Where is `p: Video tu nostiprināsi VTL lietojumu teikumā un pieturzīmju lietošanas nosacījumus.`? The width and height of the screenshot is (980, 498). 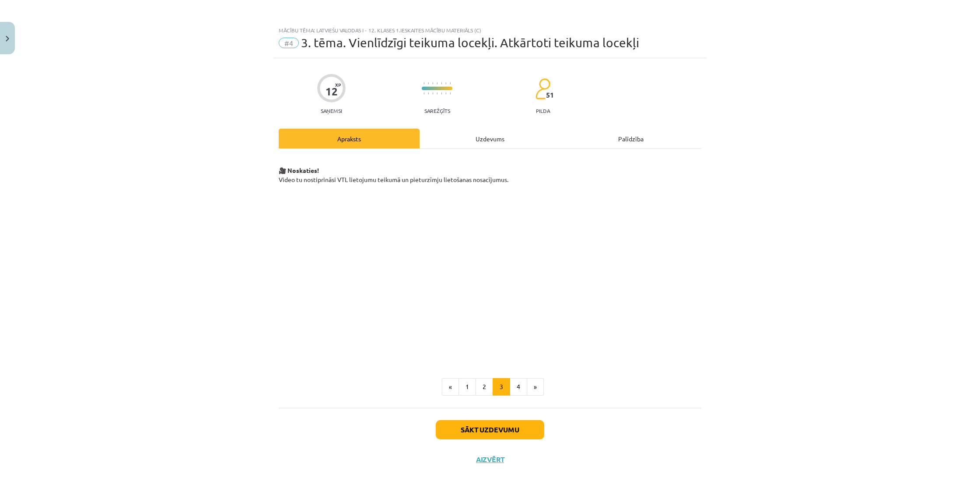
p: Video tu nostiprināsi VTL lietojumu teikumā un pieturzīmju lietošanas nosacījumus. is located at coordinates (490, 175).